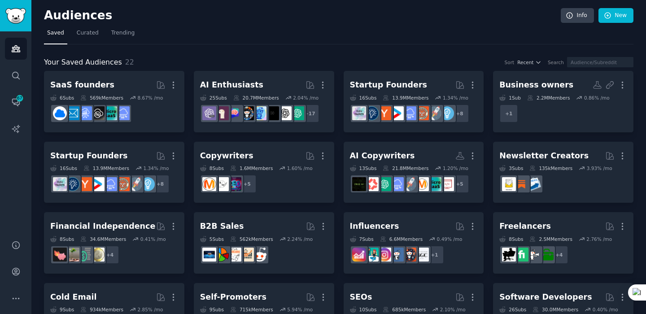  I want to click on div: 562k Members, so click(252, 239).